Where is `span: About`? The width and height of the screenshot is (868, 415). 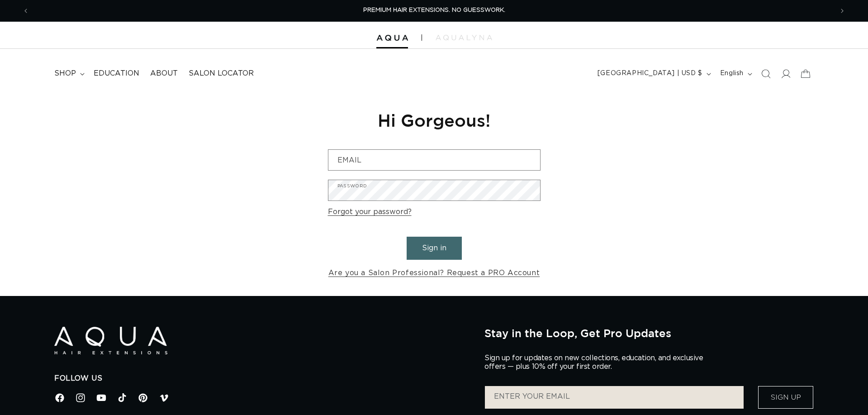 span: About is located at coordinates (164, 73).